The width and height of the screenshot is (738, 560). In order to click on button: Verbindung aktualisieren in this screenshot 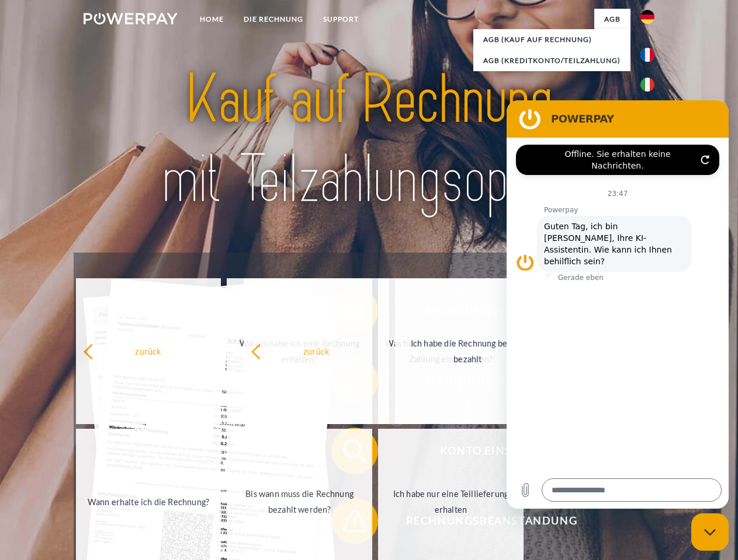, I will do `click(198, 59)`.